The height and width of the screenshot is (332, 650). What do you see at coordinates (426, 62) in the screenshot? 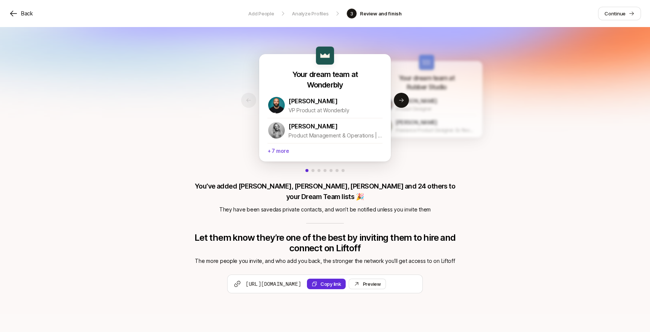
I see `img: 10bc8f85_e88a_4a1f_a1de_043f716115bf.jpg` at bounding box center [426, 62].